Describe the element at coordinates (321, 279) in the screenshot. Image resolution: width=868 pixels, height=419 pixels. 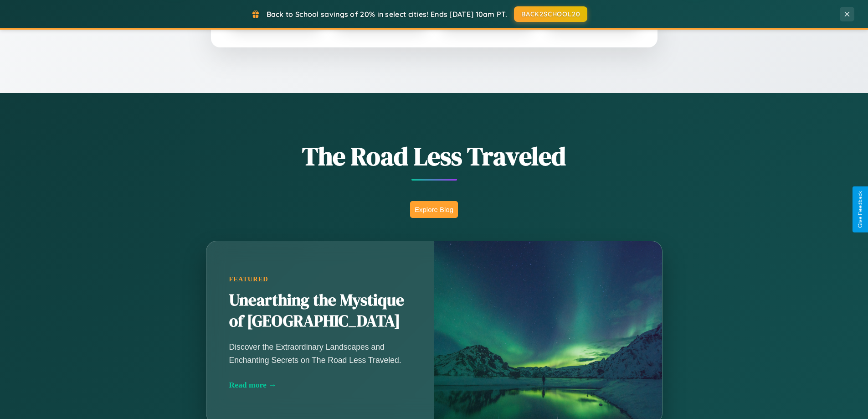
I see `div: Featured` at that location.